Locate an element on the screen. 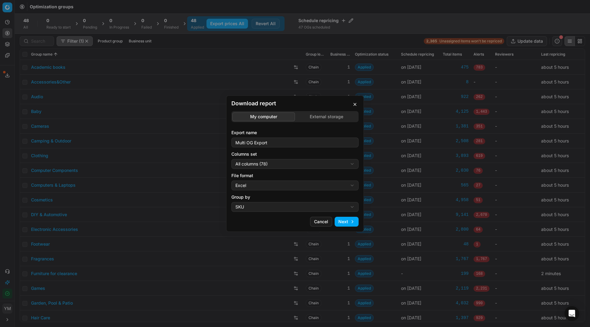 Image resolution: width=590 pixels, height=327 pixels. h2: Download report is located at coordinates (295, 104).